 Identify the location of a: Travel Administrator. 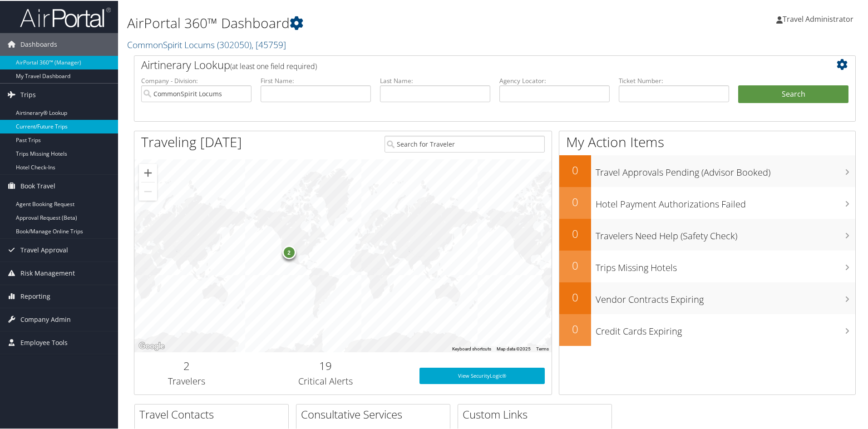
(819, 18).